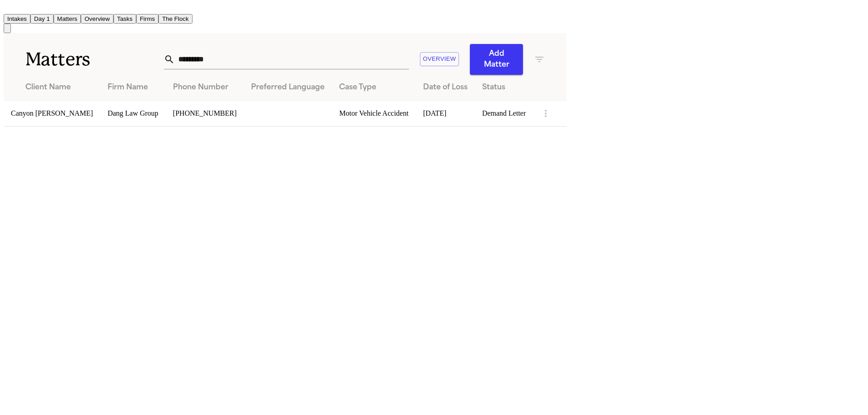 The image size is (868, 415). I want to click on div: Phone Number, so click(204, 88).